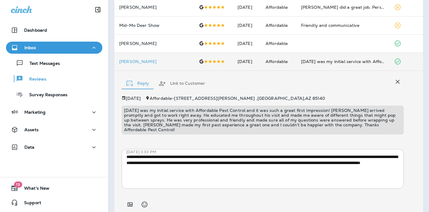  Describe the element at coordinates (54, 94) in the screenshot. I see `button: Survey Responses` at that location.